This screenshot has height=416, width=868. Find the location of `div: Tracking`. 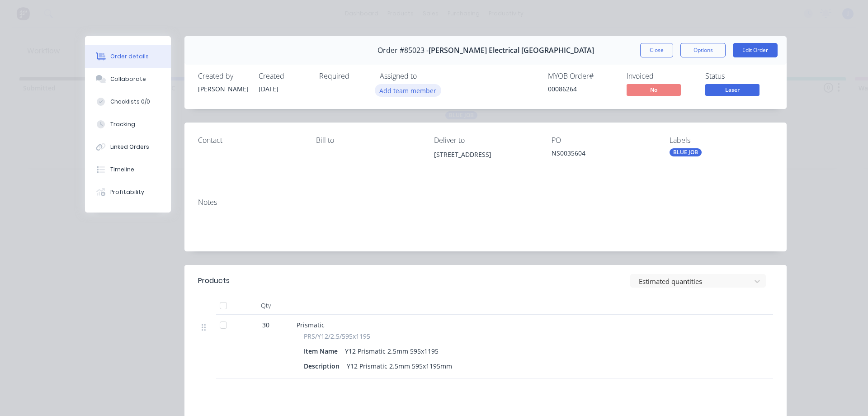

div: Tracking is located at coordinates (122, 124).